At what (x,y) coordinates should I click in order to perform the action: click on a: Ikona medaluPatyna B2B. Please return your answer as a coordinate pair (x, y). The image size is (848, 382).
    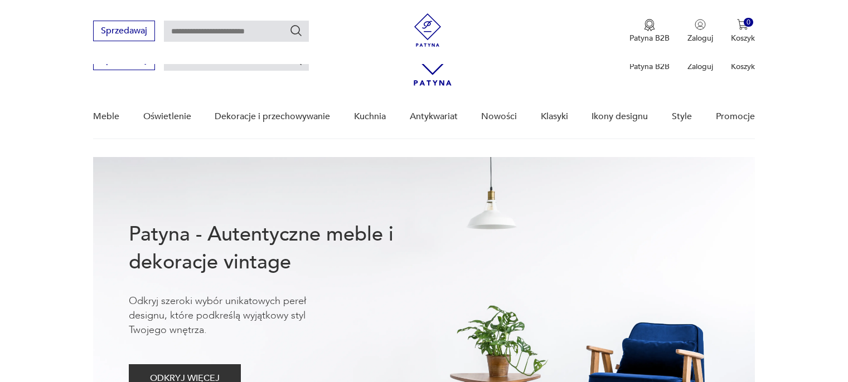
    Looking at the image, I should click on (649, 31).